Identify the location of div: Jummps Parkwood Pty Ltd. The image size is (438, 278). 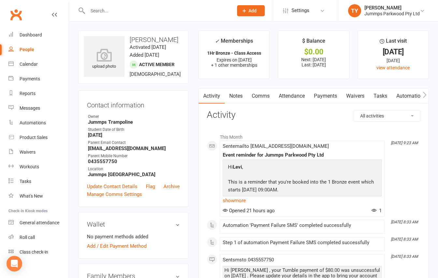
(392, 14).